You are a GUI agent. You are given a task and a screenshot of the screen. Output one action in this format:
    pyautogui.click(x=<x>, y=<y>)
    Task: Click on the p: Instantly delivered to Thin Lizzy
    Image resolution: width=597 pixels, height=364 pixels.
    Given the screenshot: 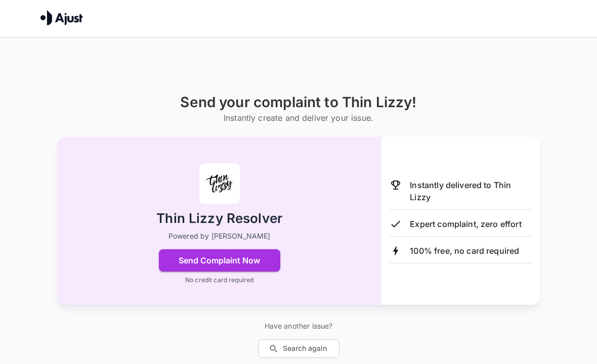 What is the action you would take?
    pyautogui.click(x=470, y=191)
    